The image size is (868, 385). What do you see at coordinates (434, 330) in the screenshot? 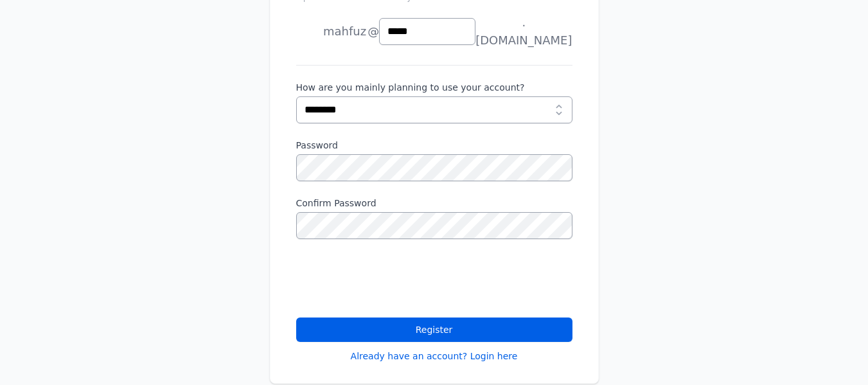
I see `button: Register` at bounding box center [434, 330].